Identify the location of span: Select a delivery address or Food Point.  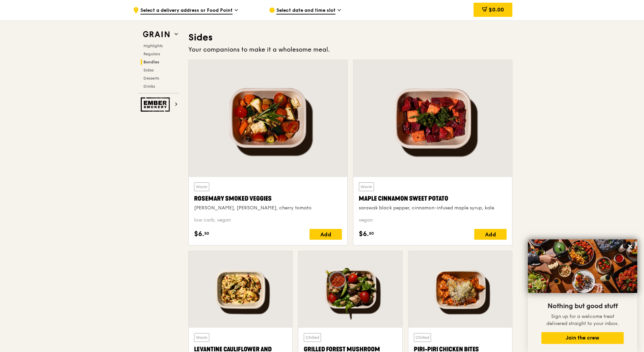
(187, 11).